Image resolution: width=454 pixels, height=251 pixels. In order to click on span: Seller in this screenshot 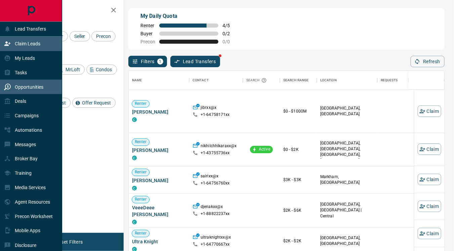, I will do `click(80, 36)`.